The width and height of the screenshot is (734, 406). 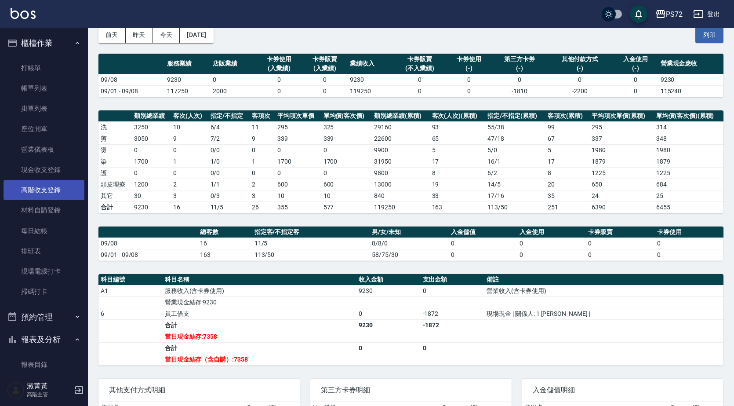 What do you see at coordinates (298, 139) in the screenshot?
I see `td: 339` at bounding box center [298, 139].